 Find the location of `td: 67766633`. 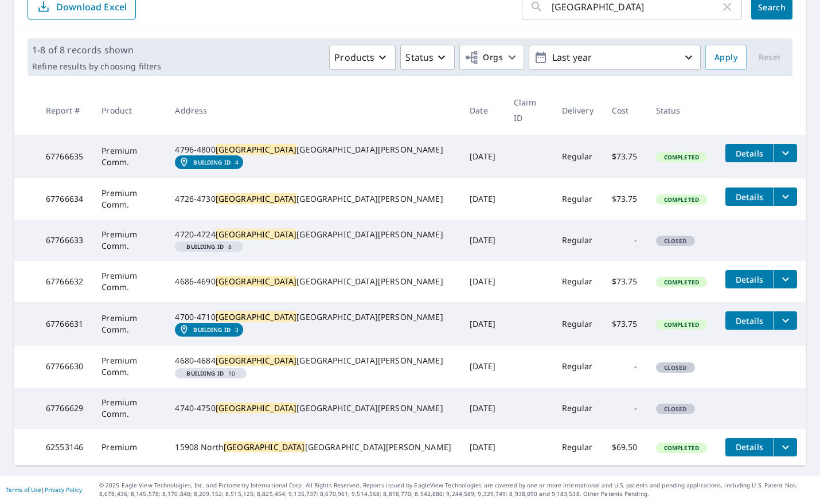

td: 67766633 is located at coordinates (64, 240).